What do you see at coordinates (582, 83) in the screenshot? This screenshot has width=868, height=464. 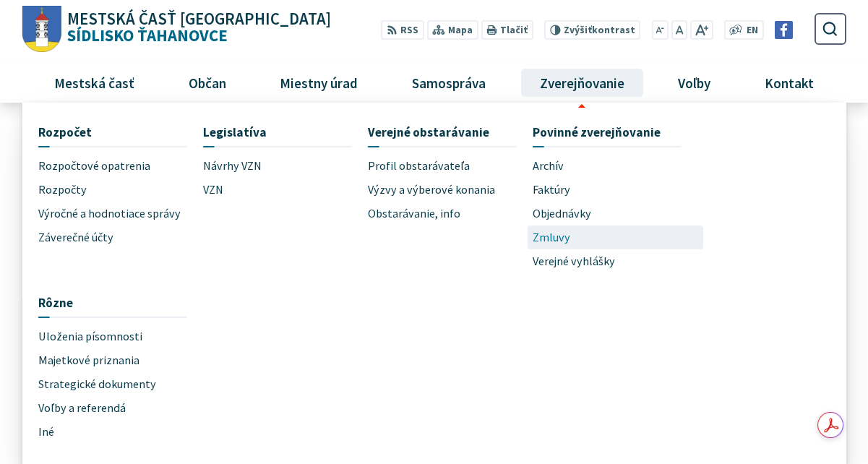 I see `span: Zverejňovanie` at bounding box center [582, 83].